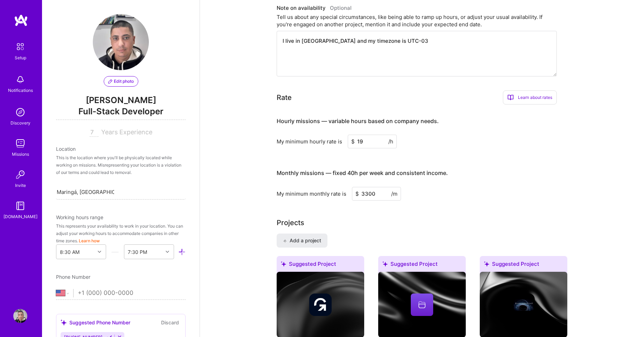 This screenshot has width=644, height=337. What do you see at coordinates (302, 241) in the screenshot?
I see `button: Add a project` at bounding box center [302, 241].